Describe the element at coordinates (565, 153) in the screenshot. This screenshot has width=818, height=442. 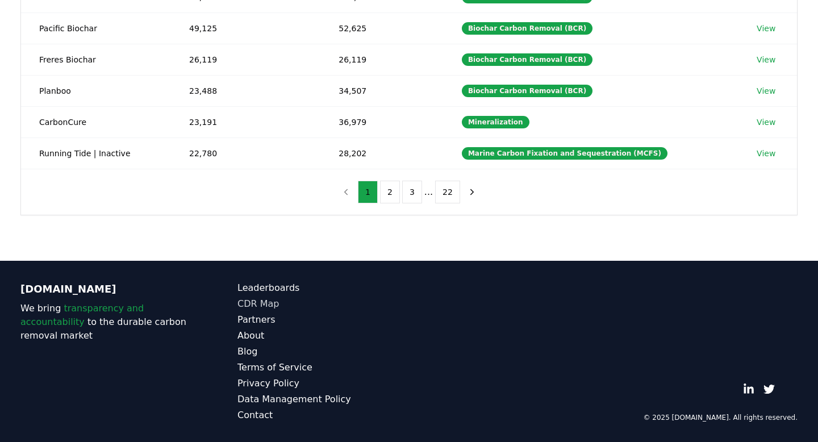
I see `div: Marine Carbon Fixation and Sequestration (MCFS)` at that location.